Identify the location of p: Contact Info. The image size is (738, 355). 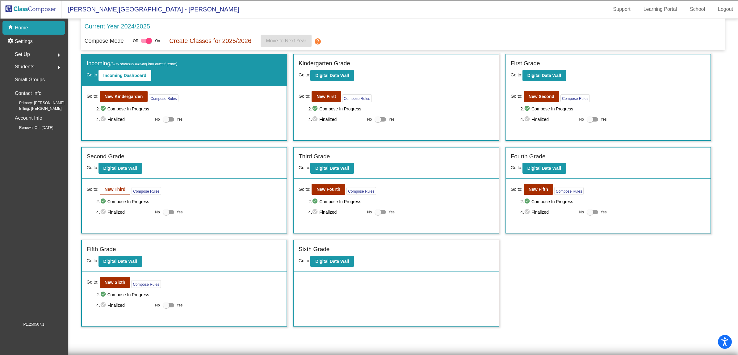
(28, 93).